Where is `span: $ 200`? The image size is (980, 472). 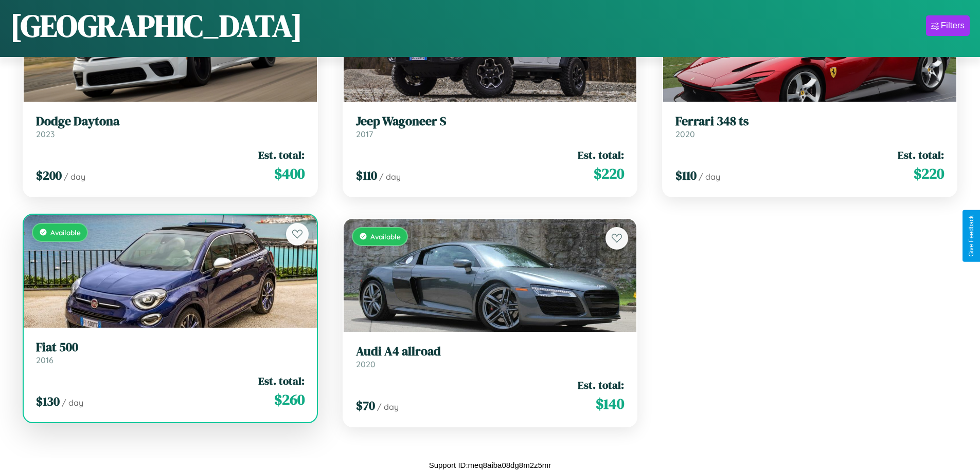
span: $ 200 is located at coordinates (49, 176).